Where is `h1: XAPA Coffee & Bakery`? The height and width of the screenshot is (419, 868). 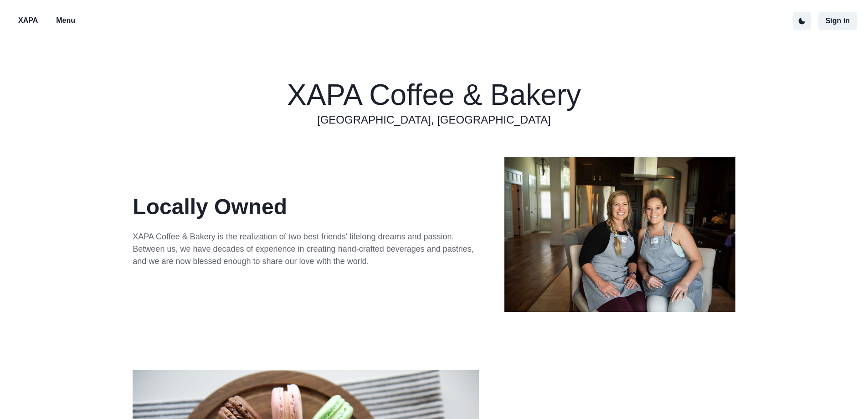
h1: XAPA Coffee & Bakery is located at coordinates (434, 95).